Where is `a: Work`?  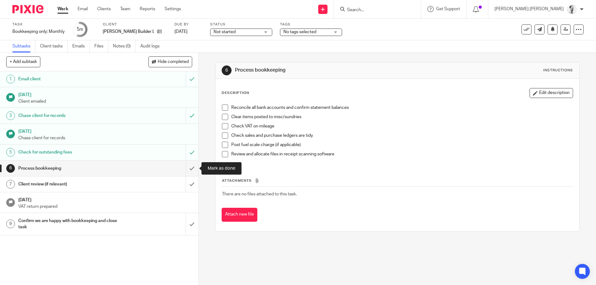
a: Work is located at coordinates (63, 9).